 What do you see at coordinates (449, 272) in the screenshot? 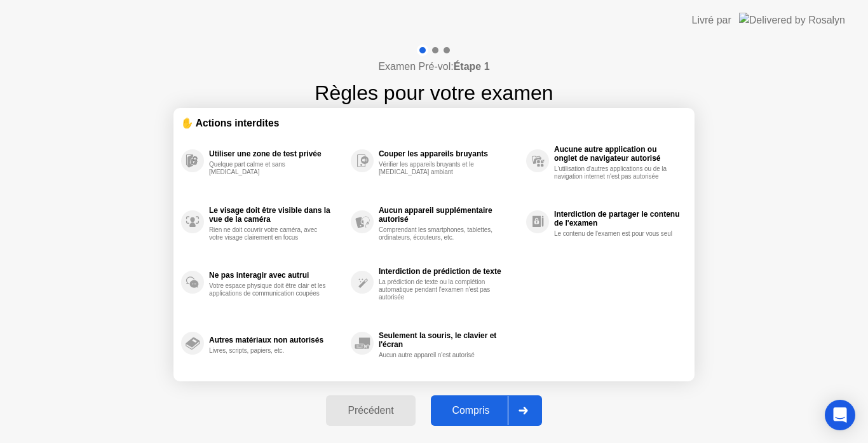
I see `div: Interdiction de prédiction de texte` at bounding box center [449, 272].